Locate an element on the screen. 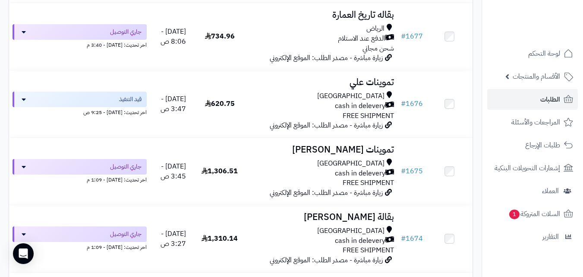 The image size is (583, 277). img: logo-2.png is located at coordinates (549, 31).